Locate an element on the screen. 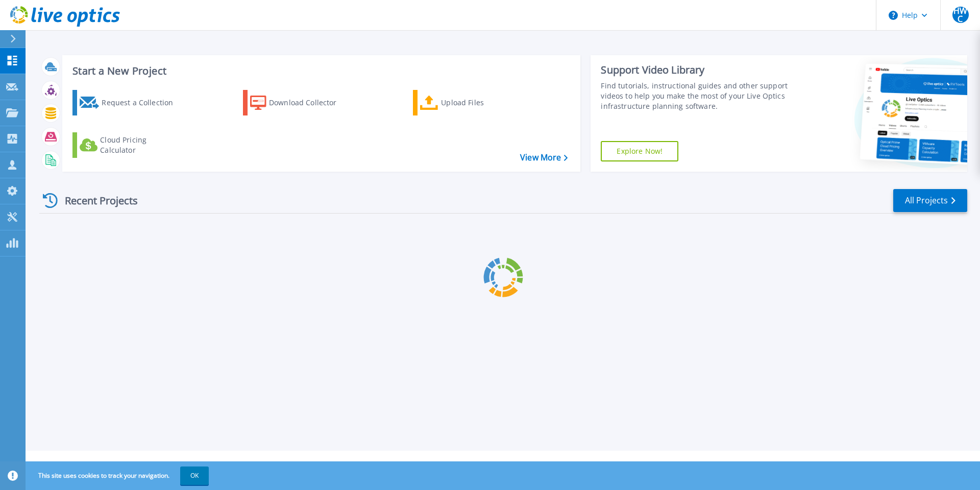  span: This site uses cookies to track your navigation. is located at coordinates (118, 475).